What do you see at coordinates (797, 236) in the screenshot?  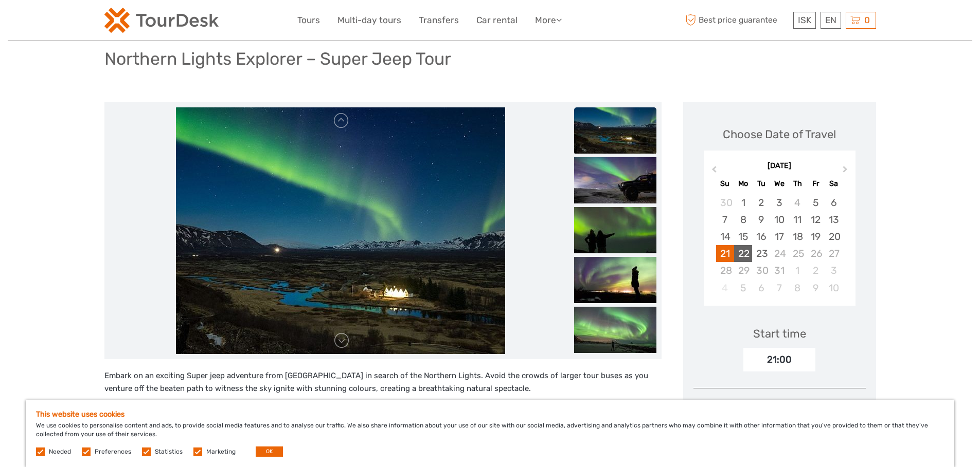 I see `div: Choose Thursday, December 18th, 2025` at bounding box center [797, 236].